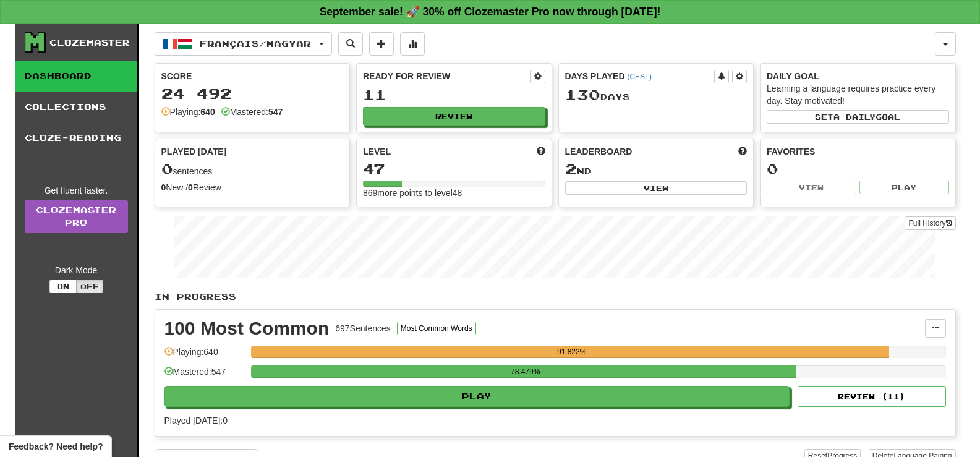  I want to click on span: 0, so click(167, 169).